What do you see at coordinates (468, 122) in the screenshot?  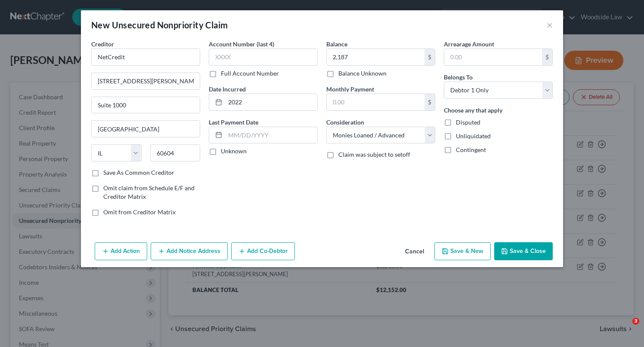 I see `span: Disputed` at bounding box center [468, 122].